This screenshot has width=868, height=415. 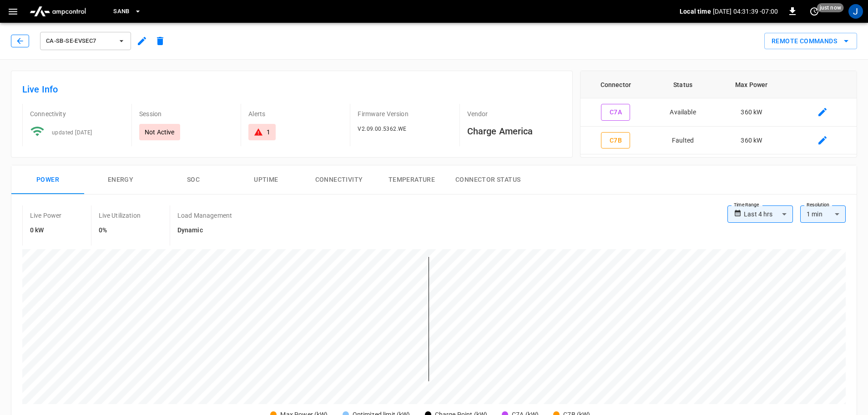 I want to click on h6: Live Info, so click(x=292, y=89).